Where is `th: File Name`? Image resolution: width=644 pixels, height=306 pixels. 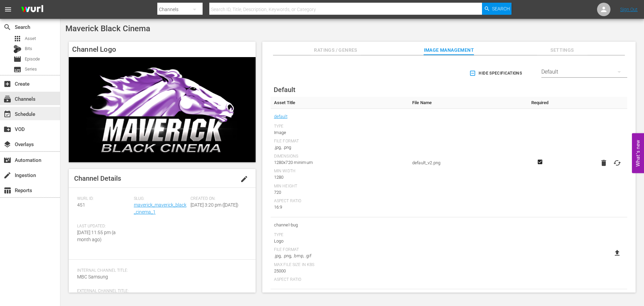 th: File Name is located at coordinates (467, 103).